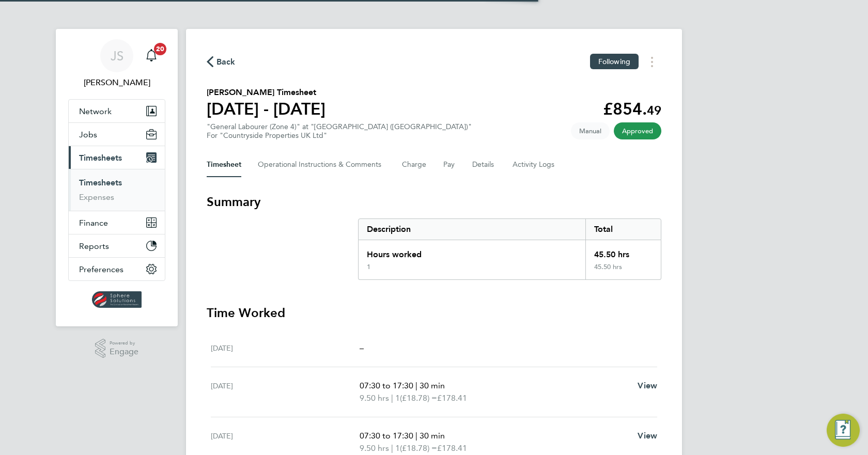 This screenshot has width=868, height=455. I want to click on button: Details, so click(484, 165).